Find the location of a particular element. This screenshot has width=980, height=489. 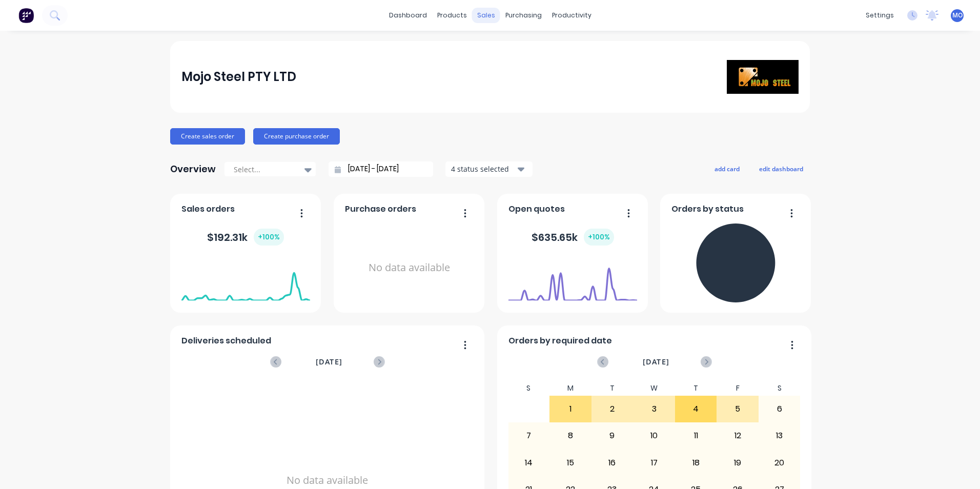

img: Mojo Steel PTY LTD is located at coordinates (762, 77).